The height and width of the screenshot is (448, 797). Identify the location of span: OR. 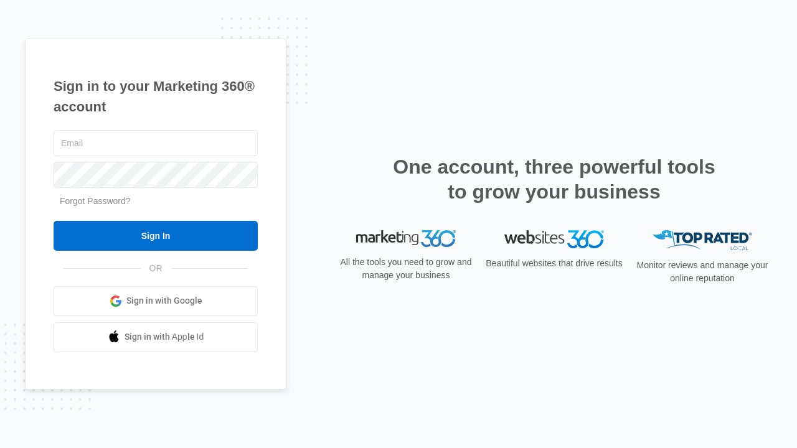
(156, 268).